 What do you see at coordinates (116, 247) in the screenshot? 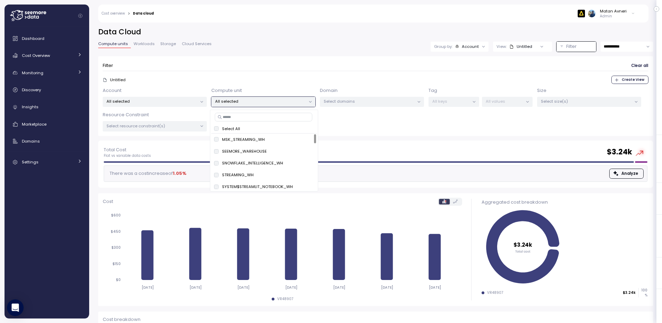
I see `tspan: $300` at bounding box center [116, 247].